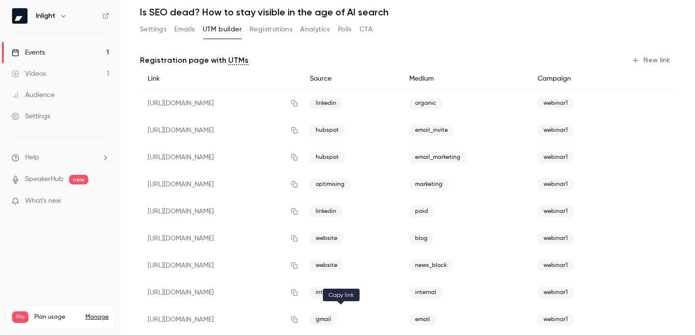 This screenshot has height=335, width=695. I want to click on span: Help, so click(32, 157).